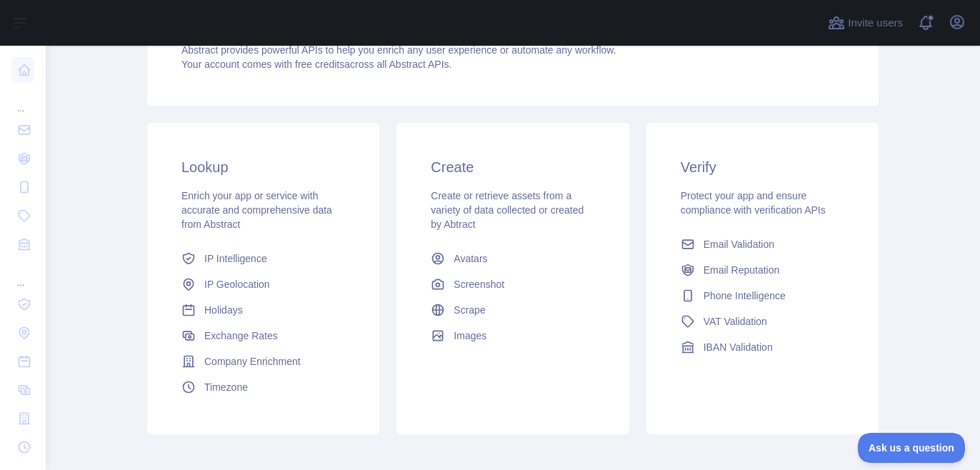 Image resolution: width=980 pixels, height=470 pixels. What do you see at coordinates (512, 284) in the screenshot?
I see `a: Screenshot` at bounding box center [512, 284].